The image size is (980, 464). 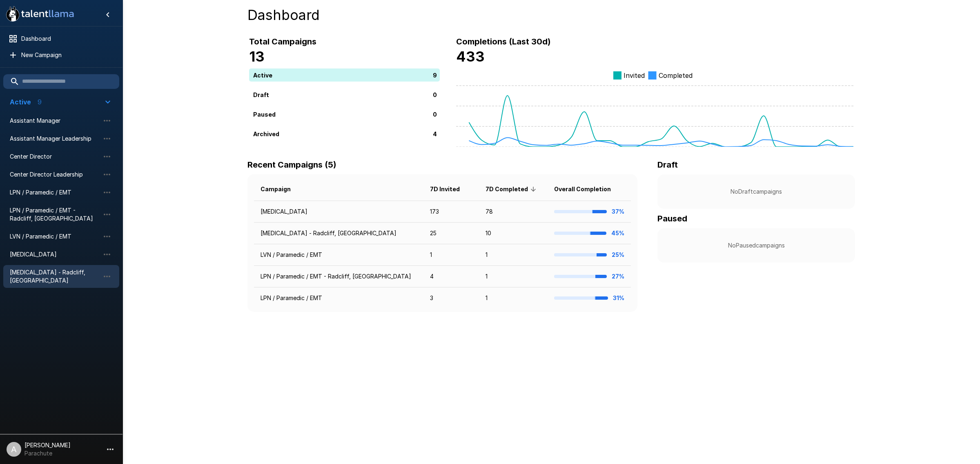 What do you see at coordinates (450, 189) in the screenshot?
I see `span: 7D Invited` at bounding box center [450, 189].